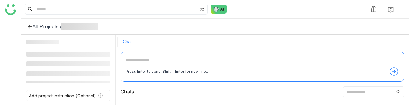 This screenshot has width=409, height=105. I want to click on div: Chats, so click(127, 92).